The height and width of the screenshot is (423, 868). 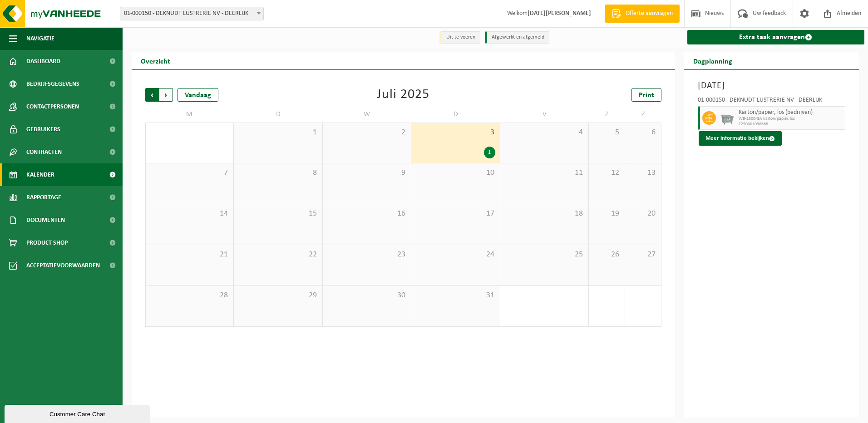 What do you see at coordinates (545, 132) in the screenshot?
I see `span: 4` at bounding box center [545, 132].